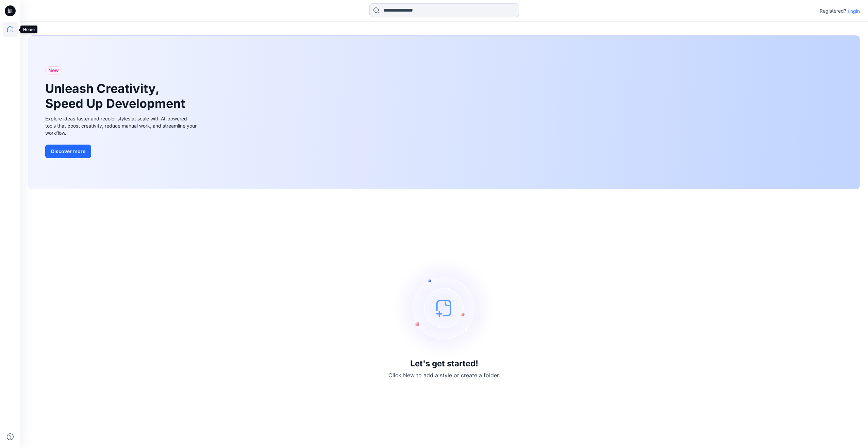 This screenshot has height=447, width=868. Describe the element at coordinates (122, 152) in the screenshot. I see `a: Discover more` at that location.